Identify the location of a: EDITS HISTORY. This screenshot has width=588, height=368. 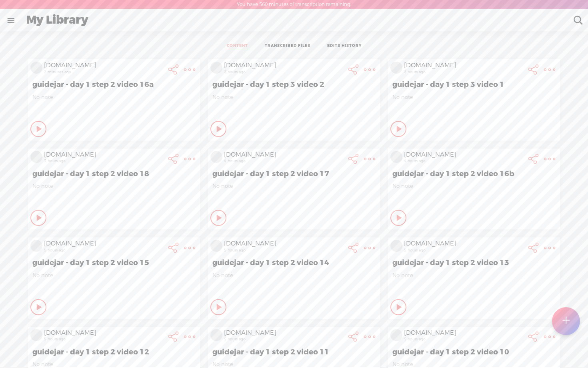
(344, 46).